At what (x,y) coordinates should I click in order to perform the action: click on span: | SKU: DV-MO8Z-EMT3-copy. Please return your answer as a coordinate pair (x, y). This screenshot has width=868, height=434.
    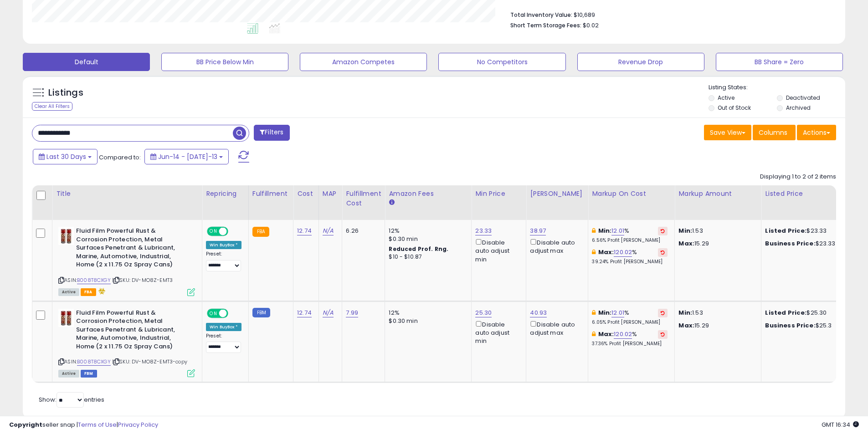
    Looking at the image, I should click on (149, 362).